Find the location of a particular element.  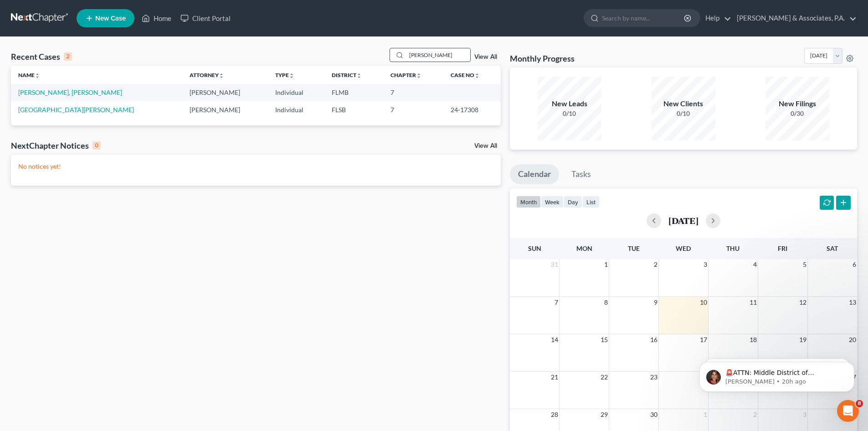

span: 31 is located at coordinates (555, 265).